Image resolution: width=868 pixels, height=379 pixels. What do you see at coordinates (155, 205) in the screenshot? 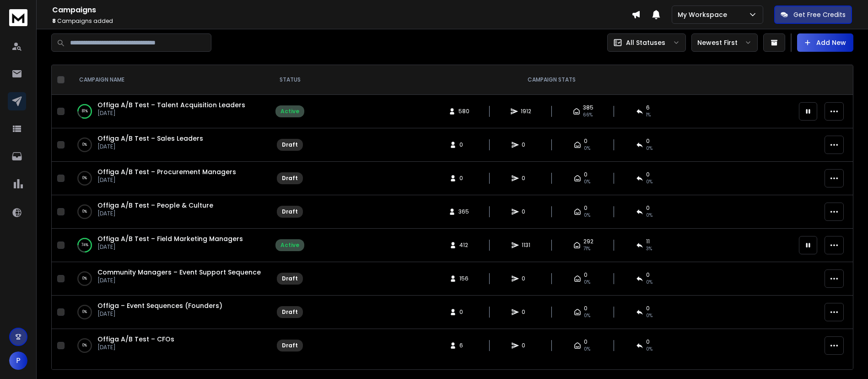
I see `a: Offiga A/B Test – People & Culture` at bounding box center [155, 205].